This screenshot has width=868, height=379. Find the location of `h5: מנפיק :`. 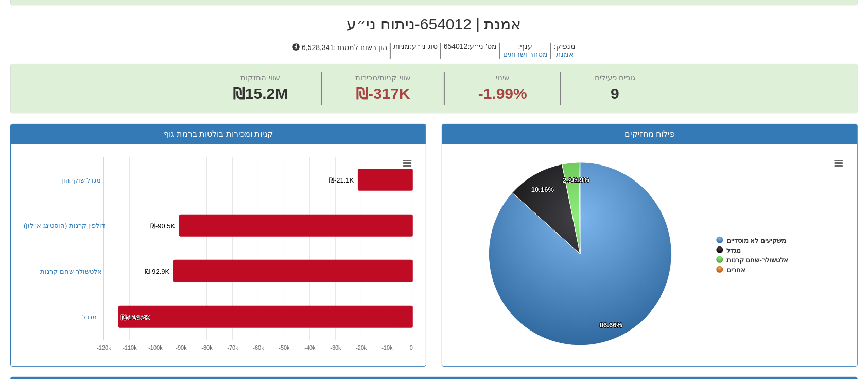

h5: מנפיק : is located at coordinates (564, 50).